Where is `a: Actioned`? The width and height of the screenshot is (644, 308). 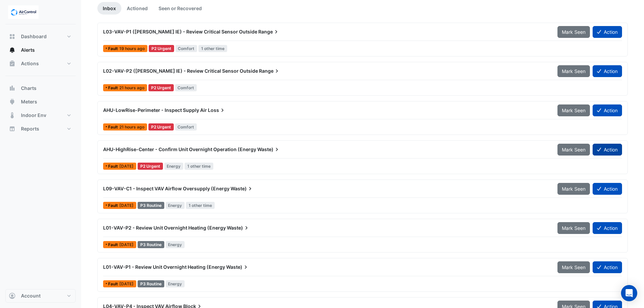 a: Actioned is located at coordinates (137, 8).